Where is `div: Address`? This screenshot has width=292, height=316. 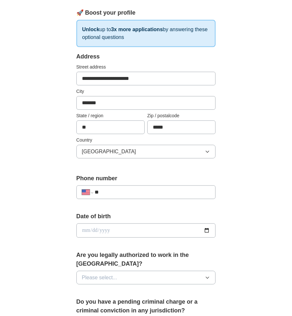 div: Address is located at coordinates (146, 57).